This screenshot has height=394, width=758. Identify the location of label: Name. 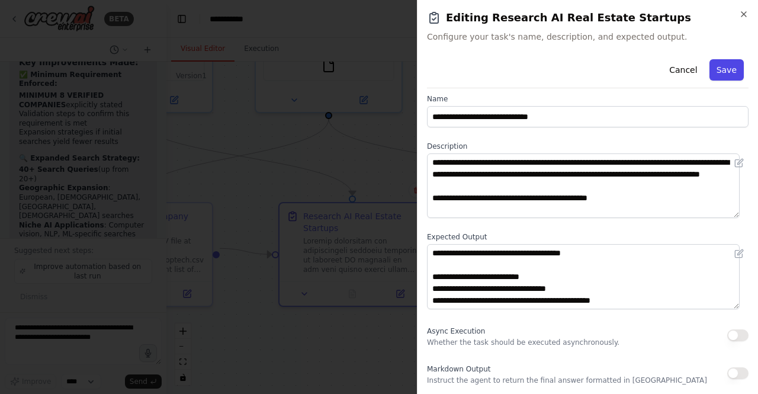
(587, 99).